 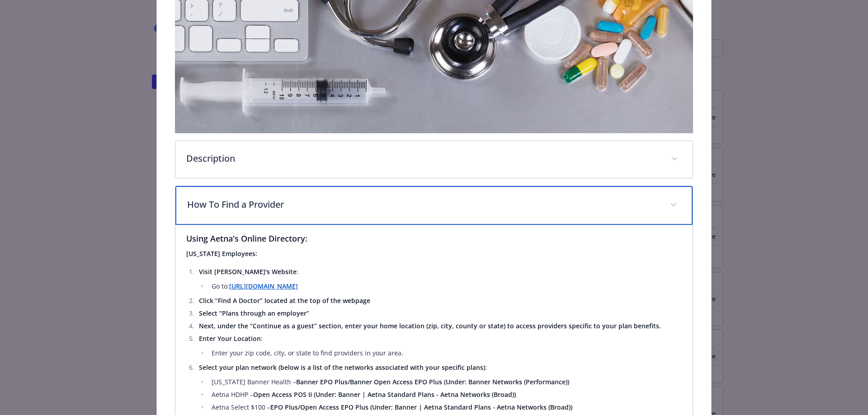 I want to click on strong: EPO Plus/Open Access EPO Plus (Under: Banner | Aetna Standard Plans - Aetna Networks (Broad)), so click(x=422, y=407).